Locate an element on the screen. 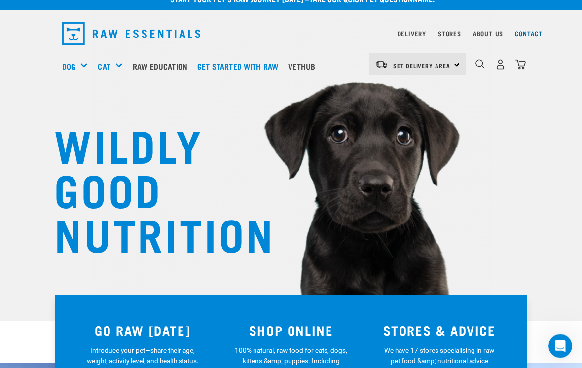 Image resolution: width=582 pixels, height=368 pixels. h1: WILDLY GOOD NUTRITION is located at coordinates (153, 188).